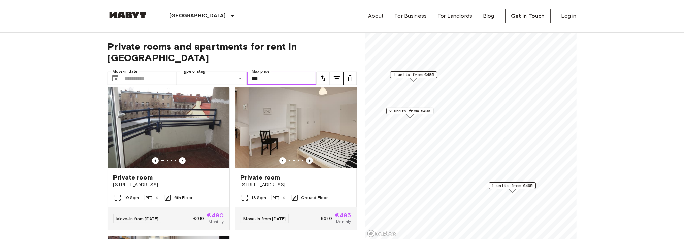 The width and height of the screenshot is (684, 239). Describe the element at coordinates (326, 219) in the screenshot. I see `span: €620` at that location.